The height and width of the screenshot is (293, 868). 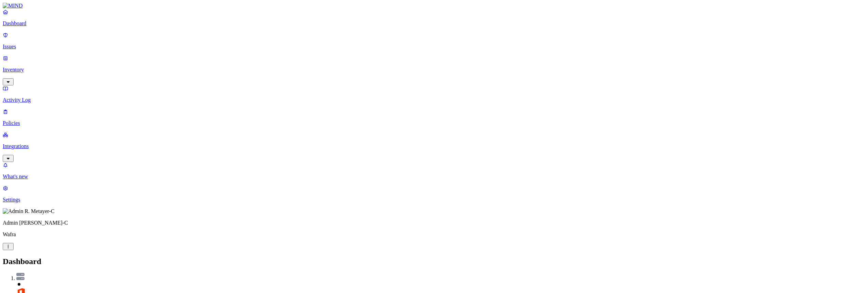 I want to click on a: Settings, so click(x=434, y=194).